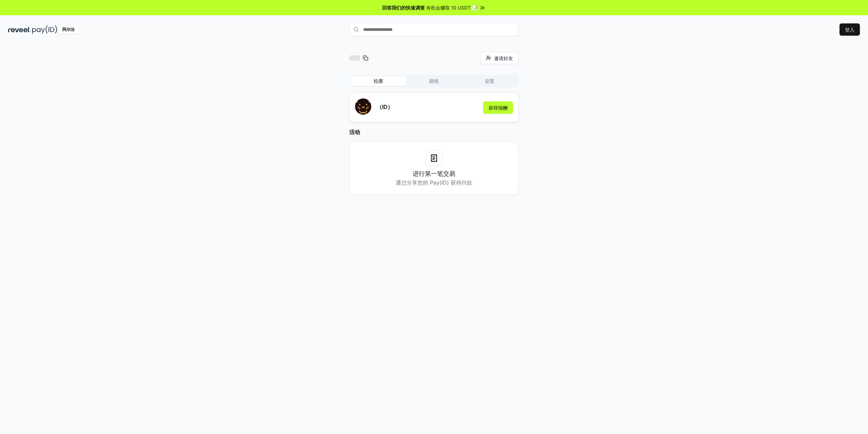 The image size is (868, 434). What do you see at coordinates (378, 80) in the screenshot?
I see `font: 轮廓` at bounding box center [378, 80].